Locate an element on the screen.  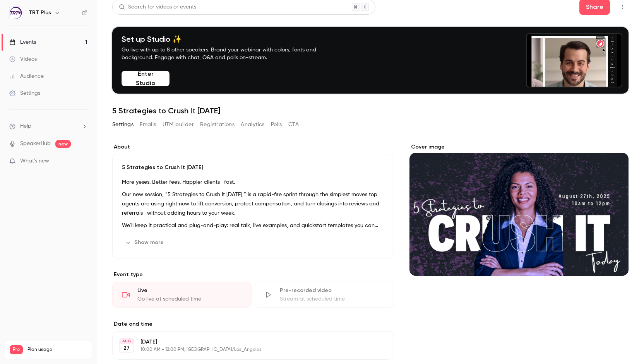
button: Settings is located at coordinates (123, 125).